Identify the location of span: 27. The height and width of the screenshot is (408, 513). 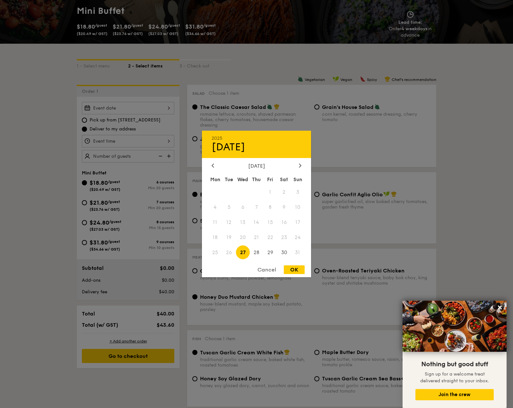
(243, 252).